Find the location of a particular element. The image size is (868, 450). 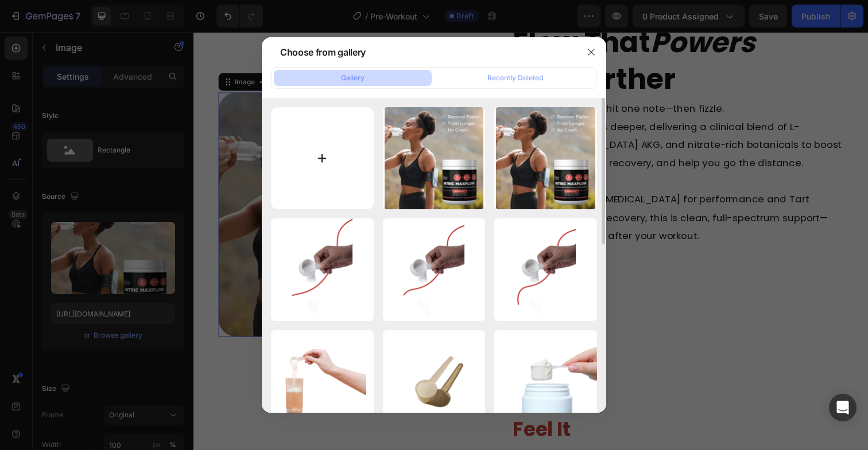

span: Sip It is located at coordinates (351, 358).